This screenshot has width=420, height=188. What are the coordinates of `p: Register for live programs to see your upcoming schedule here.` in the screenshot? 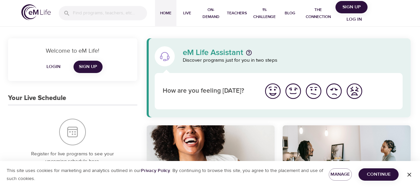 It's located at (72, 158).